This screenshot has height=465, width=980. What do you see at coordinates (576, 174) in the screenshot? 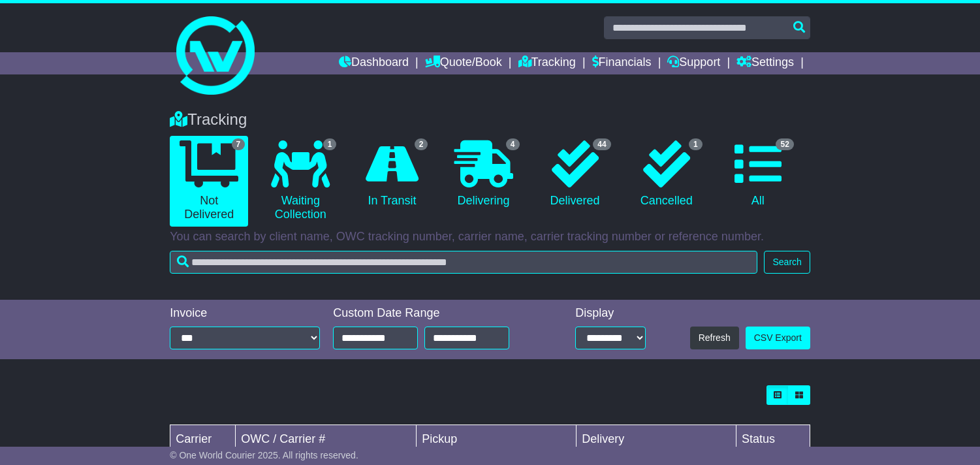
I see `a: 44 Delivered` at bounding box center [576, 174].